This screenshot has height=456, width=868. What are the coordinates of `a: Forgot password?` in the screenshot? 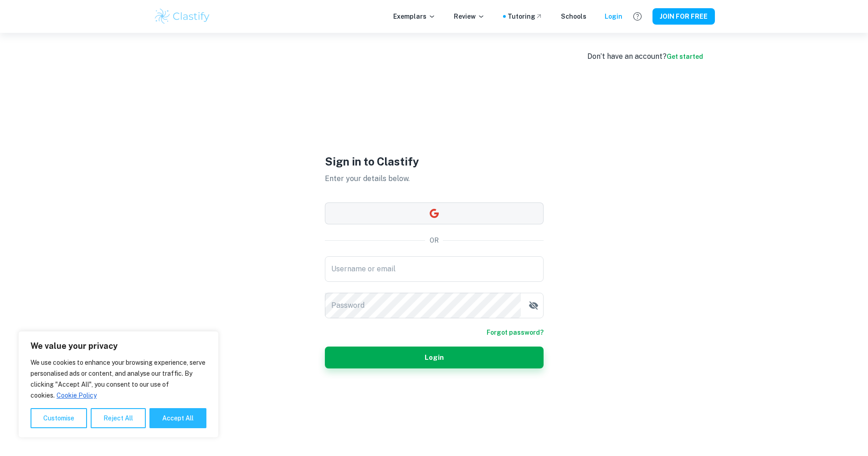 It's located at (515, 333).